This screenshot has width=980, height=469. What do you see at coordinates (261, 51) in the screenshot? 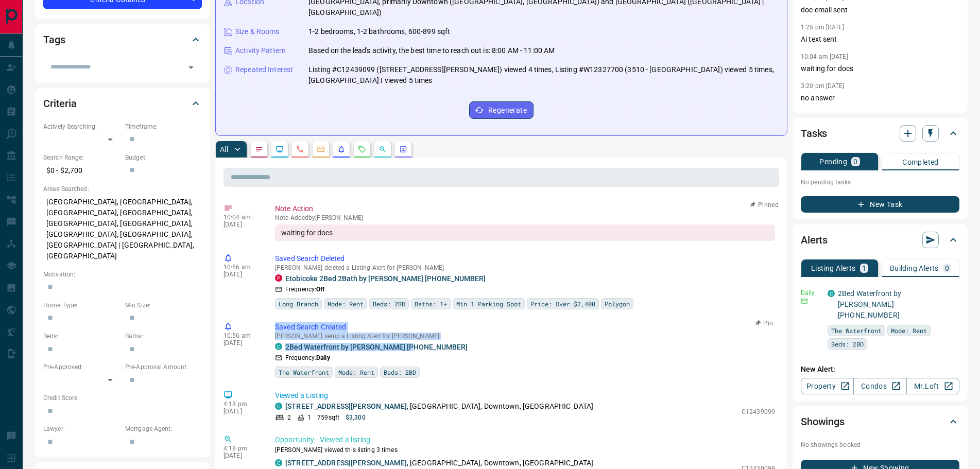
I see `p: Activity Pattern` at bounding box center [261, 51].